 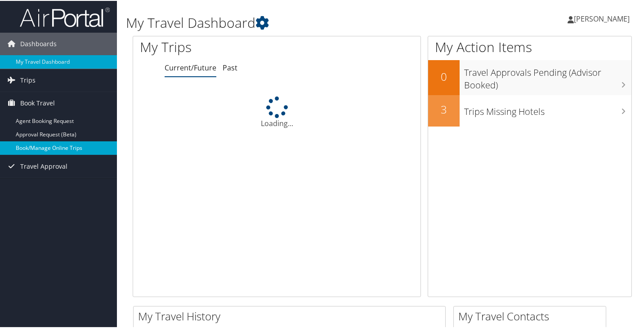 I want to click on img: airportal-logo.png, so click(x=65, y=16).